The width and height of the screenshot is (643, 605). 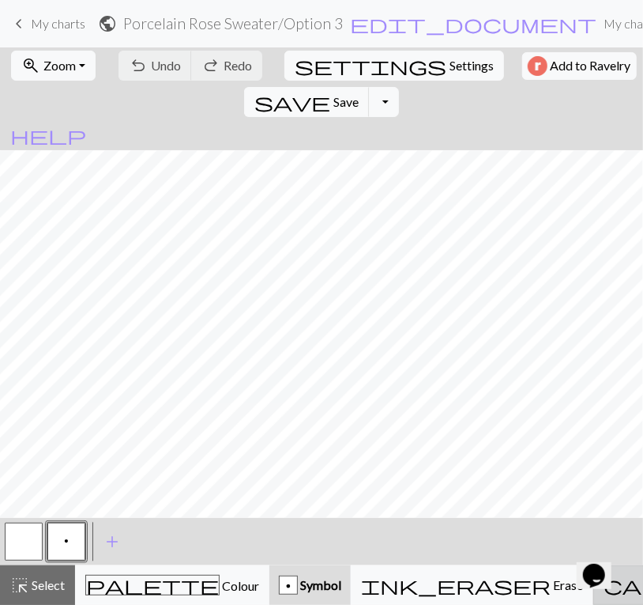 What do you see at coordinates (371, 66) in the screenshot?
I see `span: settings` at bounding box center [371, 66].